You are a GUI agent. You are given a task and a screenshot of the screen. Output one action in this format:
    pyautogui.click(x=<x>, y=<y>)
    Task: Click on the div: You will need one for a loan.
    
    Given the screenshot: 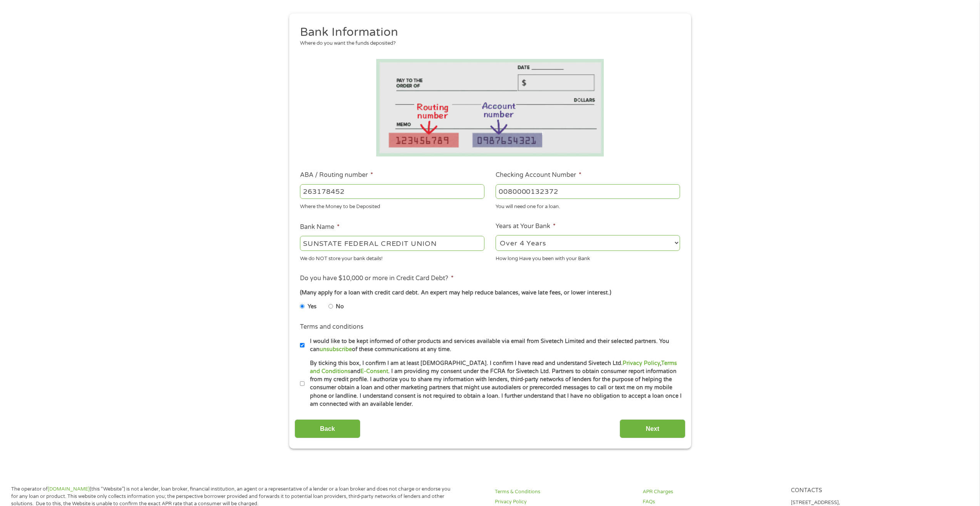 What is the action you would take?
    pyautogui.click(x=588, y=206)
    